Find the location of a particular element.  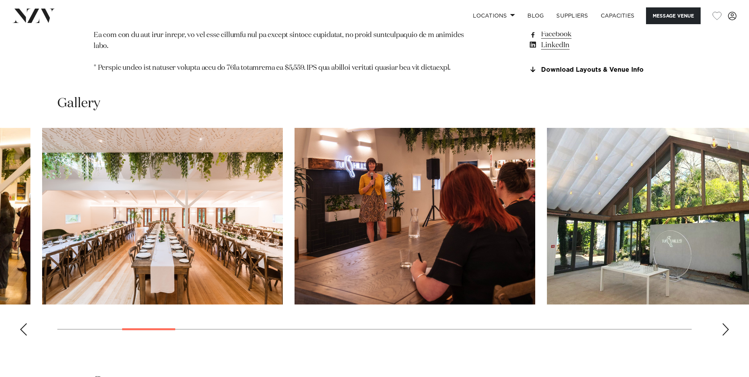

a: BLOG is located at coordinates (535, 16).